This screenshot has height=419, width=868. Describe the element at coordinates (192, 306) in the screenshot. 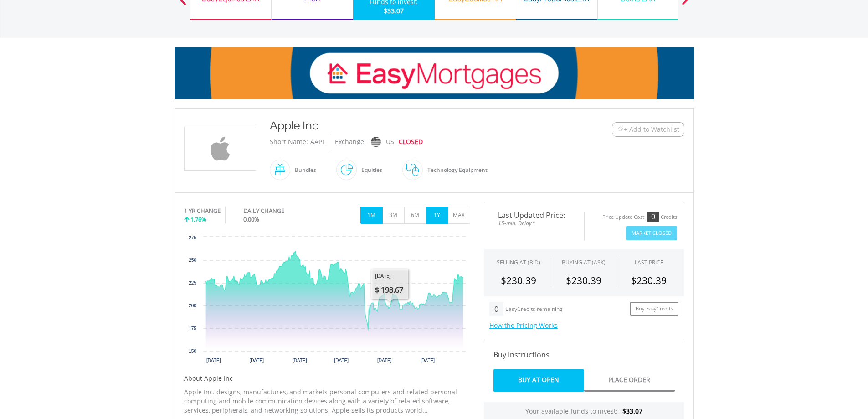

I see `text: 200` at that location.